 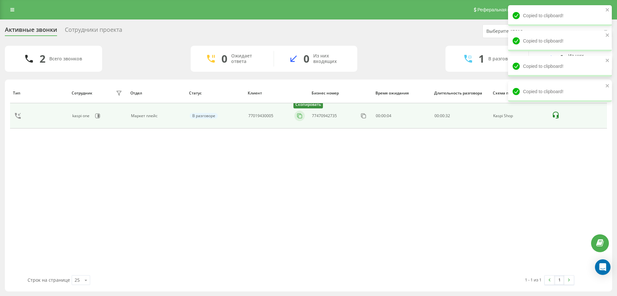 I want to click on div: Сотрудник, so click(x=82, y=93).